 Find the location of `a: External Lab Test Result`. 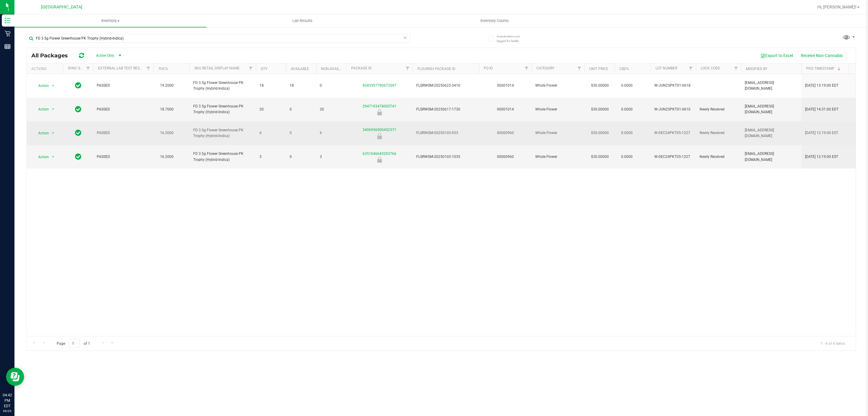

a: External Lab Test Result is located at coordinates (122, 68).